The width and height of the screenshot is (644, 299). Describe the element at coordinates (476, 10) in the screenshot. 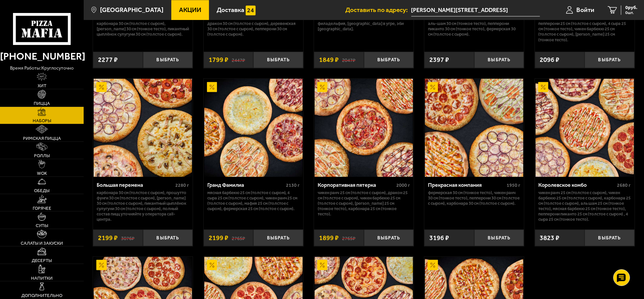

I see `input: Ваш адрес доставки` at that location.